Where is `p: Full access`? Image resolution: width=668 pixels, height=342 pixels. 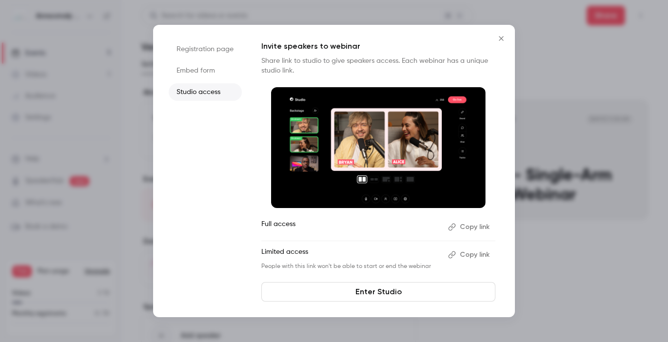
p: Full access is located at coordinates (351, 227).